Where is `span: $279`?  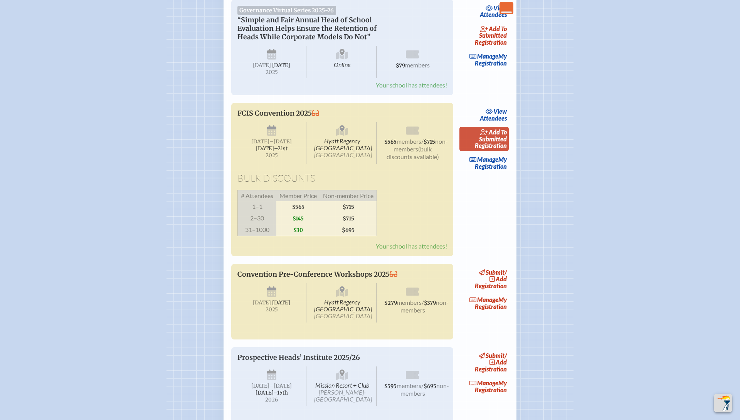 span: $279 is located at coordinates (390, 303).